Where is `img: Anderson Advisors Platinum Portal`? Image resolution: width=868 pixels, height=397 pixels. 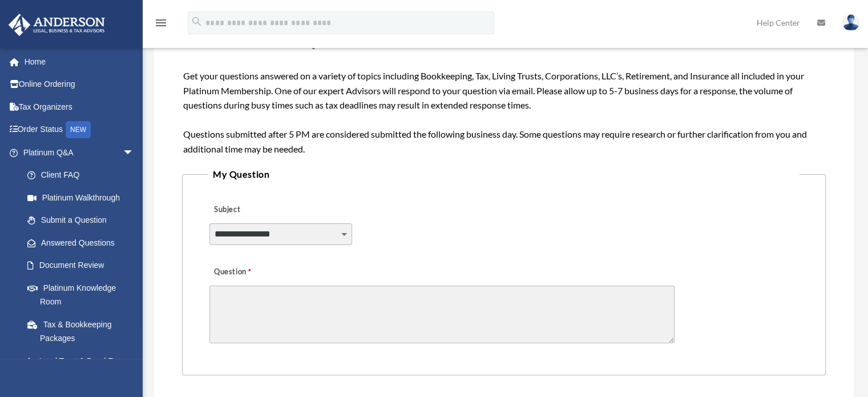 img: Anderson Advisors Platinum Portal is located at coordinates (57, 25).